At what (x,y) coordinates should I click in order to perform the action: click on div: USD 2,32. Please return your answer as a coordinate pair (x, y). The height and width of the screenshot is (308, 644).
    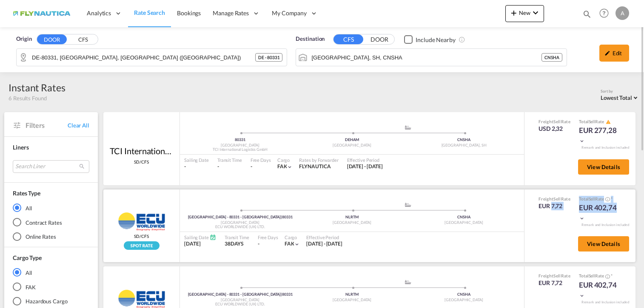
    Looking at the image, I should click on (554, 129).